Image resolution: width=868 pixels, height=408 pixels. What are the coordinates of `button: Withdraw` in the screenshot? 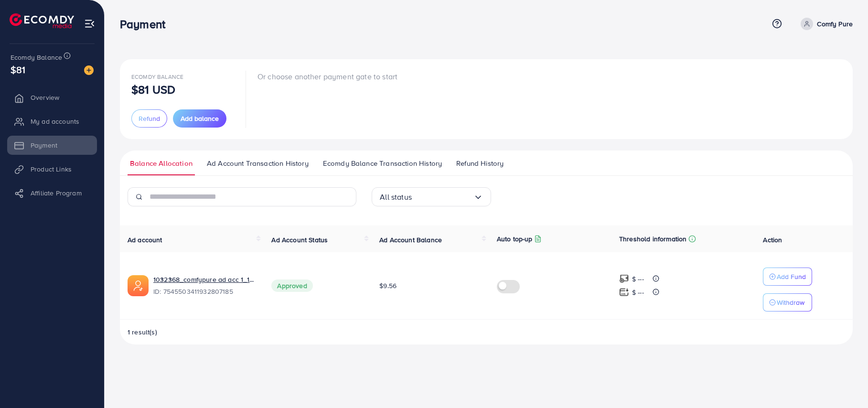 It's located at (787, 303).